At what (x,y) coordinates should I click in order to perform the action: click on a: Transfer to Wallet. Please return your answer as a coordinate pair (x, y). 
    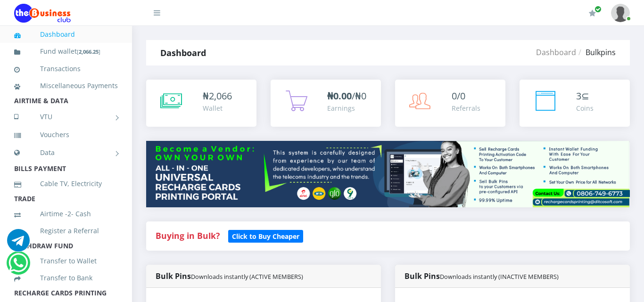
    Looking at the image, I should click on (66, 261).